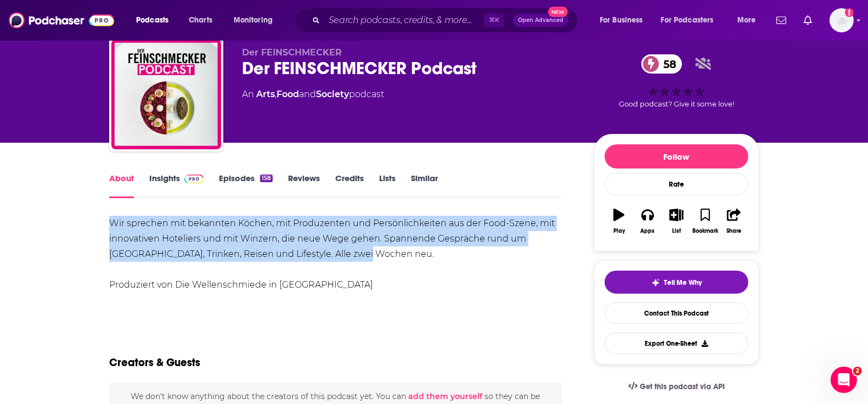  I want to click on span: Good podcast? Give it some love!, so click(677, 104).